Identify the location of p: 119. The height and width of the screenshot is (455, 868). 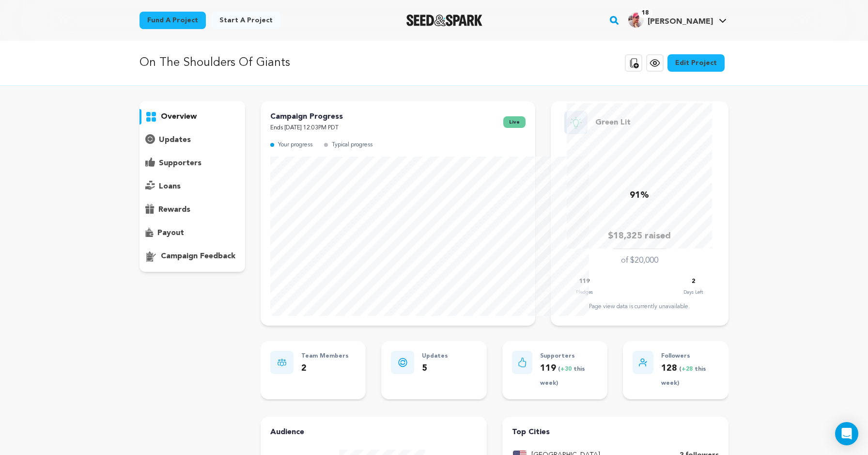
(569, 376).